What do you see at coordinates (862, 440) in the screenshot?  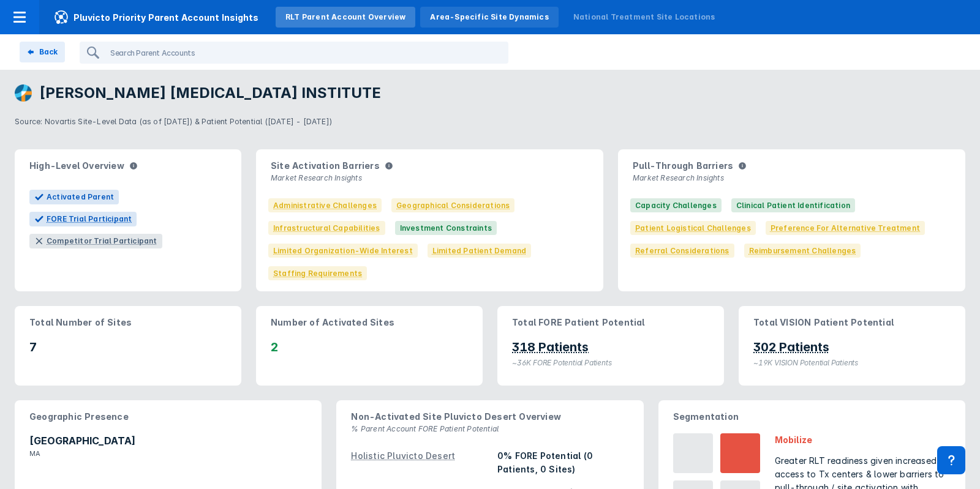 I see `div: Mobilize` at bounding box center [862, 440].